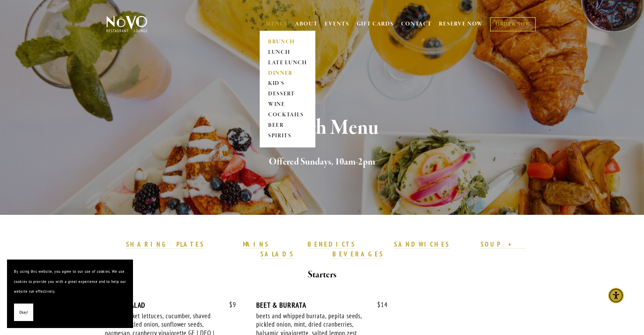 The width and height of the screenshot is (644, 335). Describe the element at coordinates (422, 245) in the screenshot. I see `strong: SANDWICHES` at that location.